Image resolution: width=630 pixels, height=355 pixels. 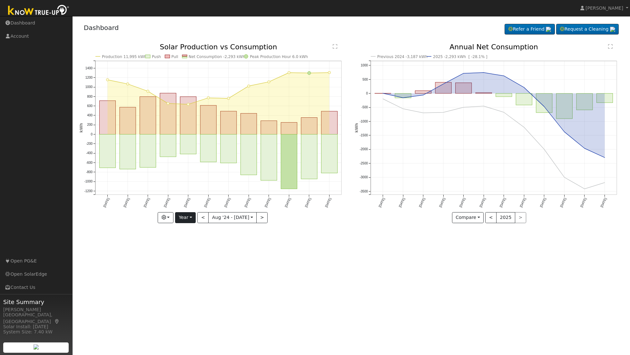 What do you see at coordinates (460, 57) in the screenshot?
I see `text: 2025 -2,293 kWh [ -28.1% ]` at bounding box center [460, 57].